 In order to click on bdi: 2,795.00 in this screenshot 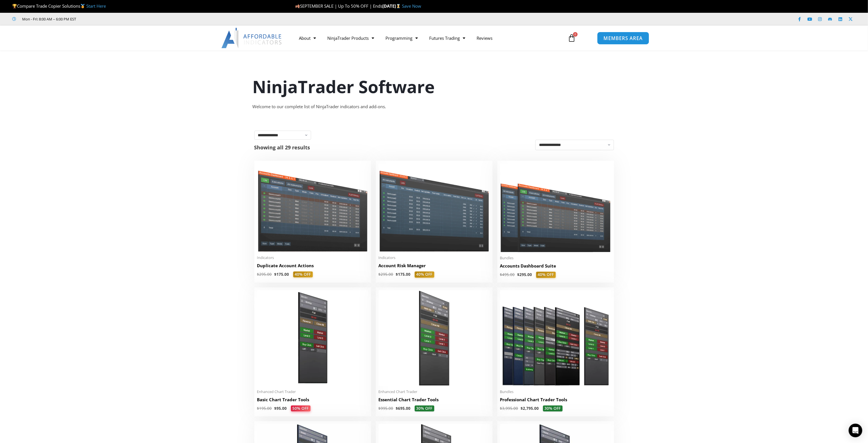, I will do `click(530, 409)`.